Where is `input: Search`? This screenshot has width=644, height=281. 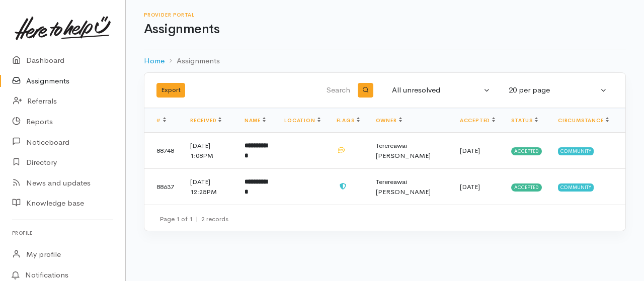
input: Search is located at coordinates (311, 90).